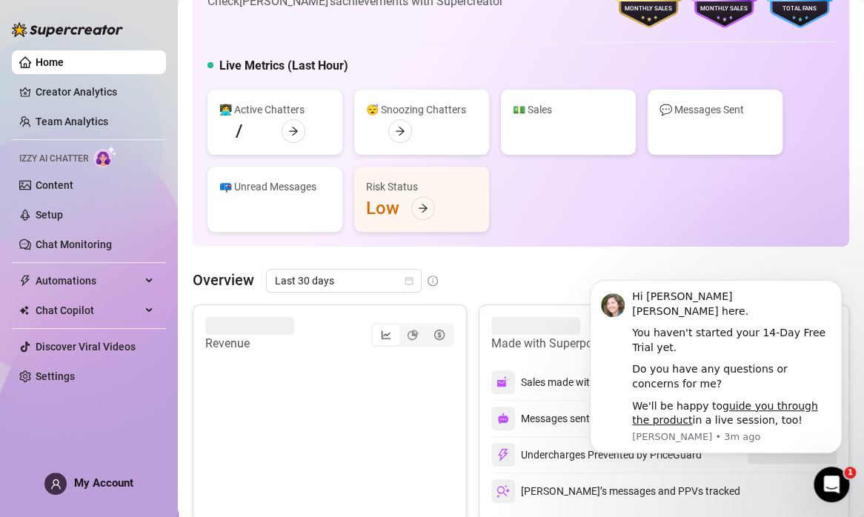  Describe the element at coordinates (715, 110) in the screenshot. I see `div: 💬 Messages Sent` at that location.